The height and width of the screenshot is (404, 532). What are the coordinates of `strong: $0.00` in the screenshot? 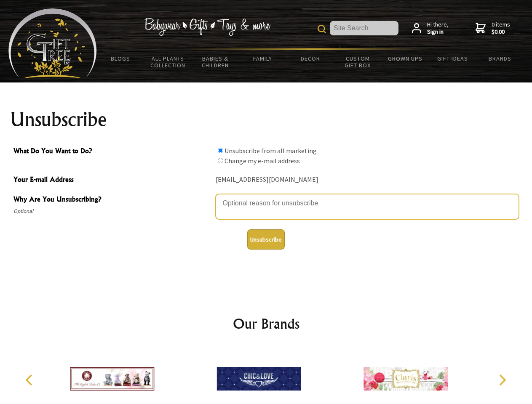 It's located at (501, 32).